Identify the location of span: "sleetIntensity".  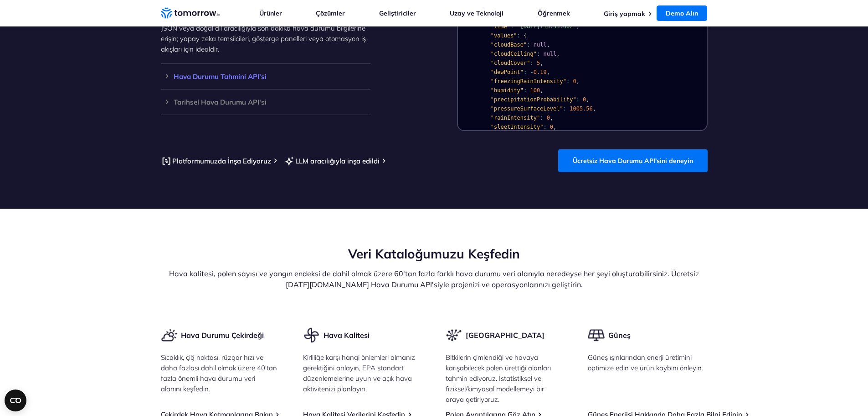
(517, 127).